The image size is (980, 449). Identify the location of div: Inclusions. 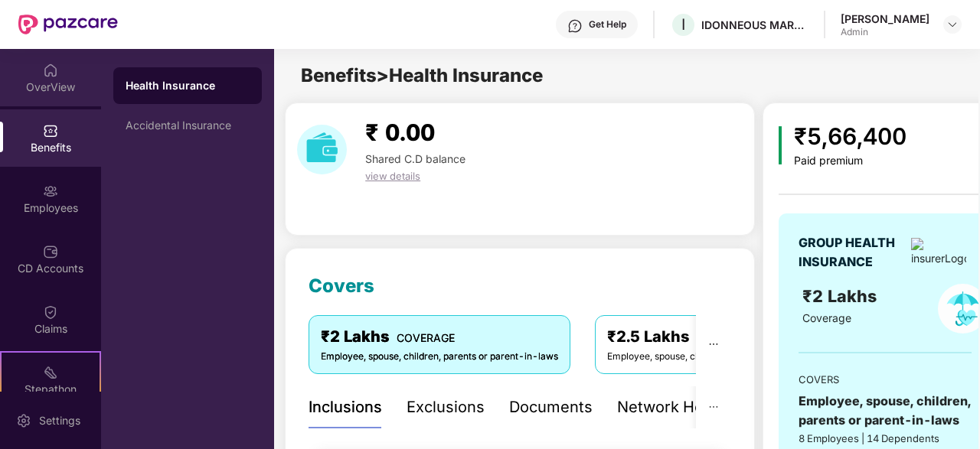
(345, 407).